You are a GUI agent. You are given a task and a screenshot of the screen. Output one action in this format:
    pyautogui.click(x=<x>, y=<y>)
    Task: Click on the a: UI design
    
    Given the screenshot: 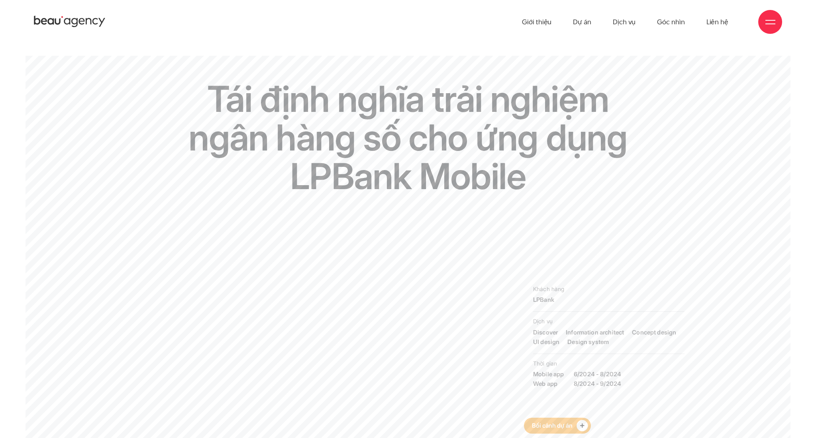 What is the action you would take?
    pyautogui.click(x=546, y=342)
    